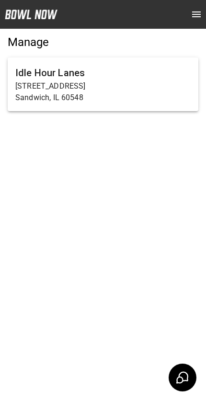 This screenshot has height=401, width=206. I want to click on p: Sandwich, IL 60548, so click(103, 98).